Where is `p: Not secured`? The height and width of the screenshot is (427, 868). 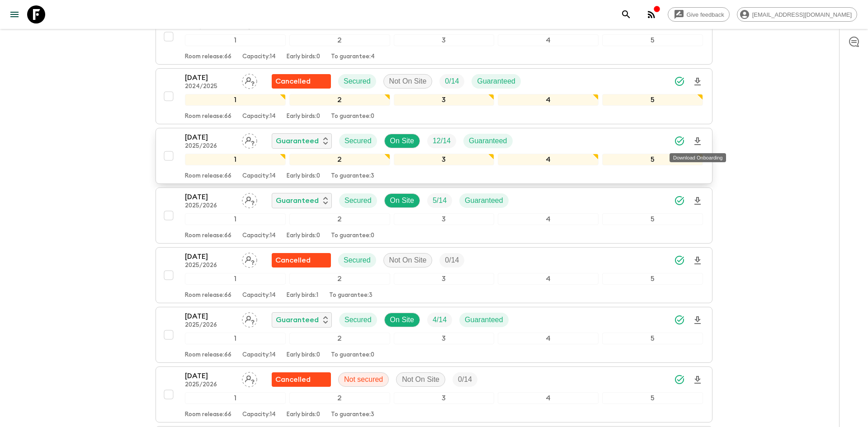
p: Not secured is located at coordinates (363, 380).